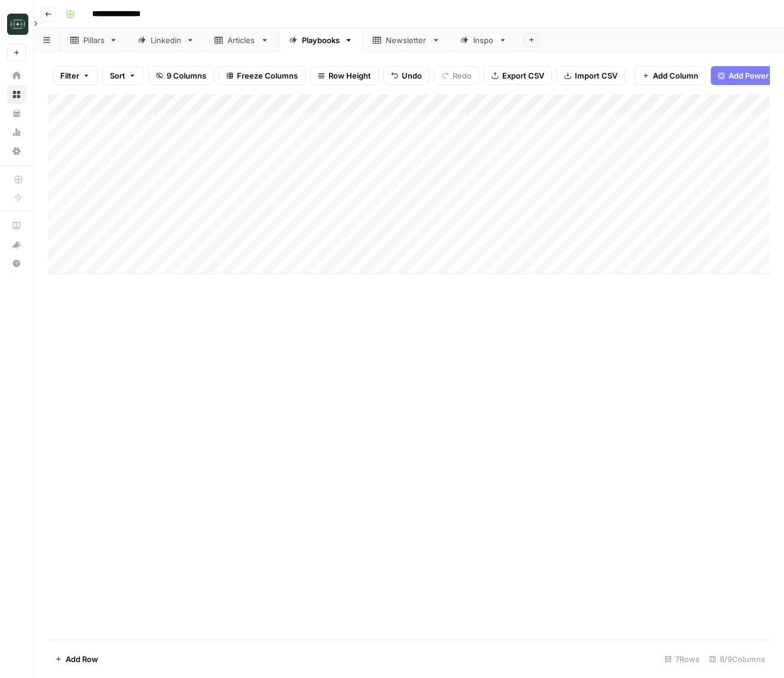 The width and height of the screenshot is (784, 678). What do you see at coordinates (17, 226) in the screenshot?
I see `a: AirOps Academy` at bounding box center [17, 226].